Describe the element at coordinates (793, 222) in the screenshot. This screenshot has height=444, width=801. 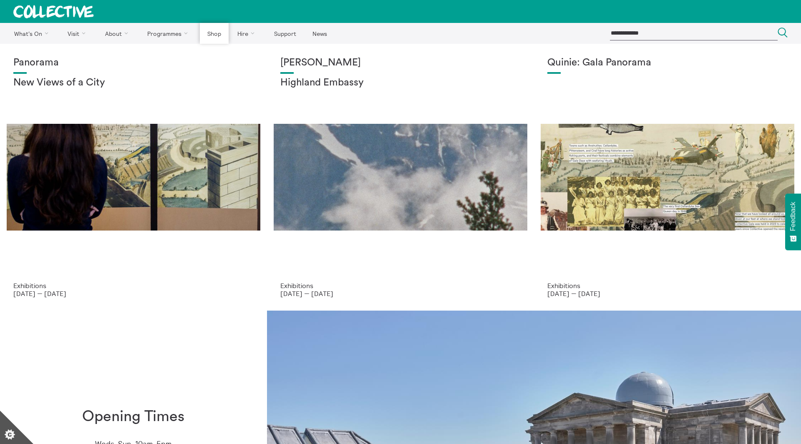
I see `button: Feedback - Show survey` at that location.